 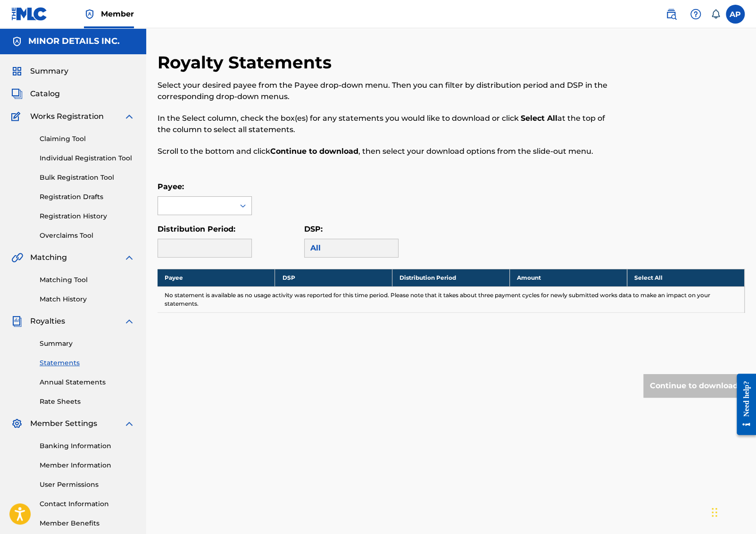 What do you see at coordinates (450, 299) in the screenshot?
I see `td: No statement is available as no usage activity was reported for this time period. Please note tha...` at bounding box center [450, 299].